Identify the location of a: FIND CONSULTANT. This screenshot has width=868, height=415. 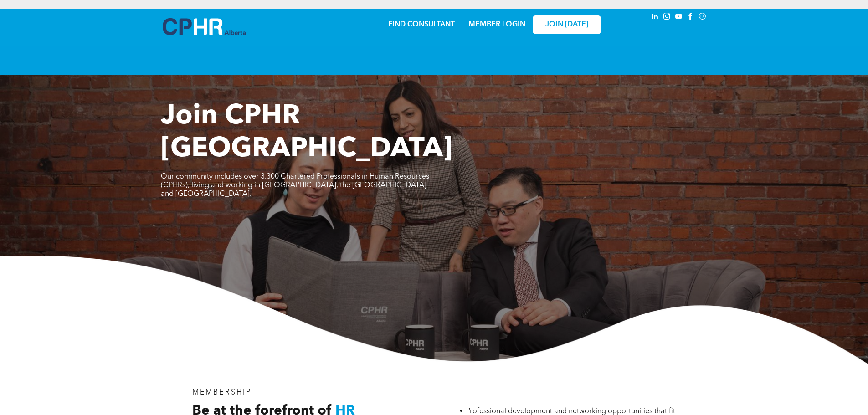
(422, 24).